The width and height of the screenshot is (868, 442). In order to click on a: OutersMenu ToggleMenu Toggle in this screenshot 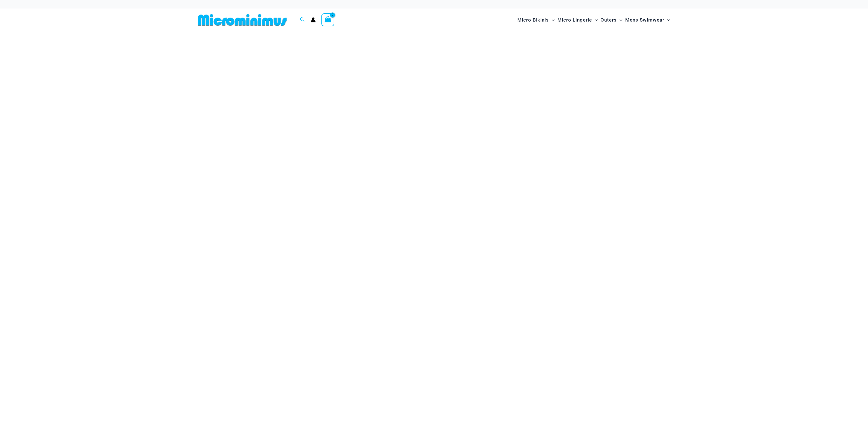, I will do `click(612, 20)`.